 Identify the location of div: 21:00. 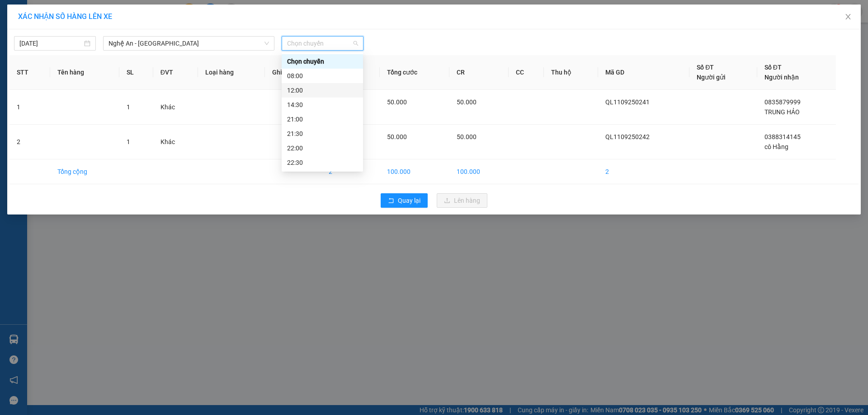
(323, 120).